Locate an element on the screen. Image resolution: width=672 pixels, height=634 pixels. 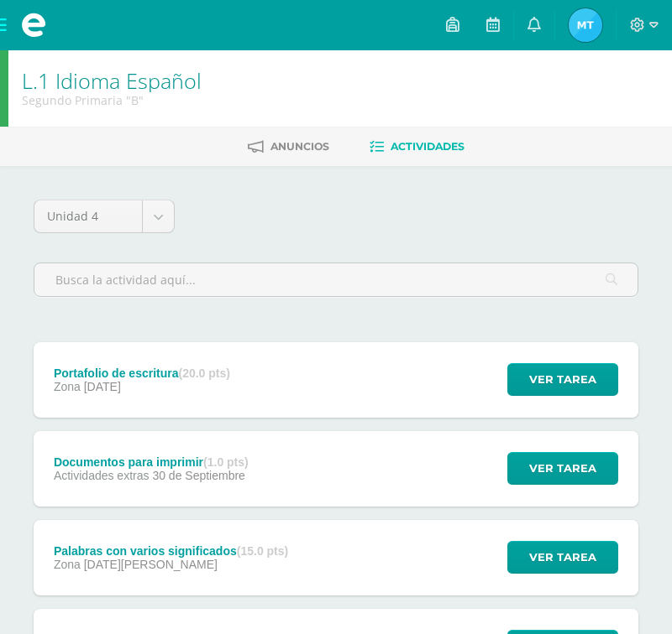
a: Actividades is located at coordinates (417, 147).